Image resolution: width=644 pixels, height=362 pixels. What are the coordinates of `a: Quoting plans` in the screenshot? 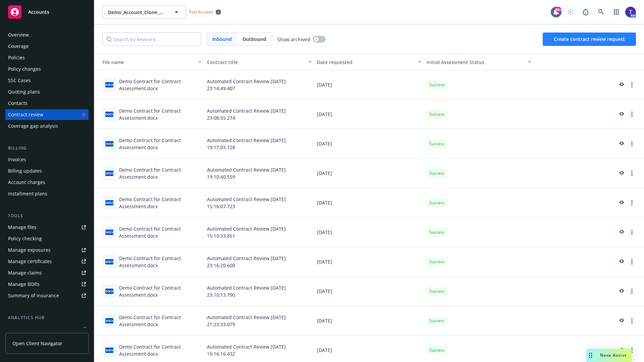 It's located at (47, 92).